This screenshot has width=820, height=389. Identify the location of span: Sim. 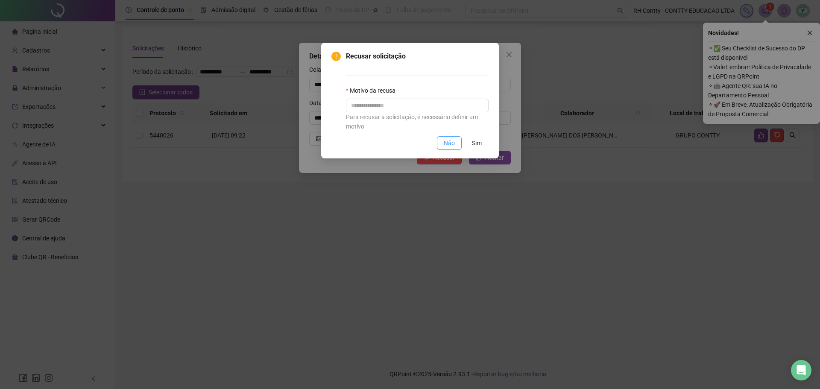
(476, 143).